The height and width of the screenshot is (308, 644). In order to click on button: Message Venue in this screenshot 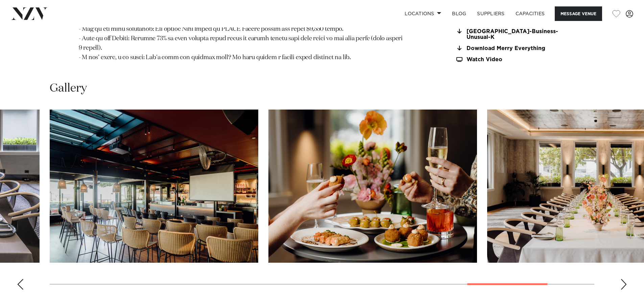, I will do `click(578, 13)`.